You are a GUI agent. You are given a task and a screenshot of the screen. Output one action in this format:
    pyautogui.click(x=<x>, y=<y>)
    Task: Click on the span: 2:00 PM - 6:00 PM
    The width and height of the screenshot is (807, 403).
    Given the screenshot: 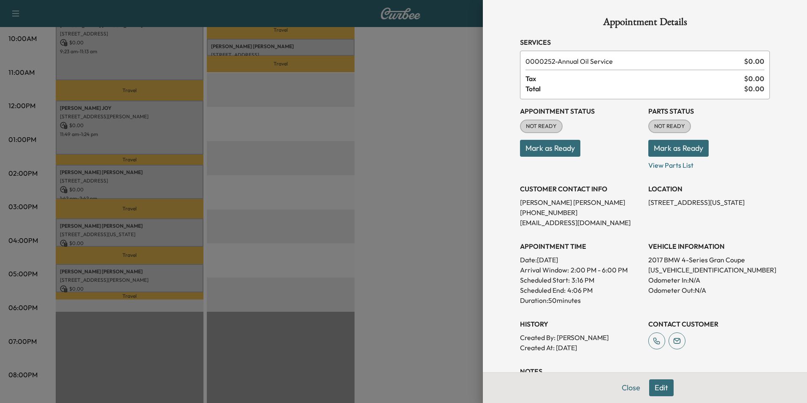 What is the action you would take?
    pyautogui.click(x=599, y=270)
    